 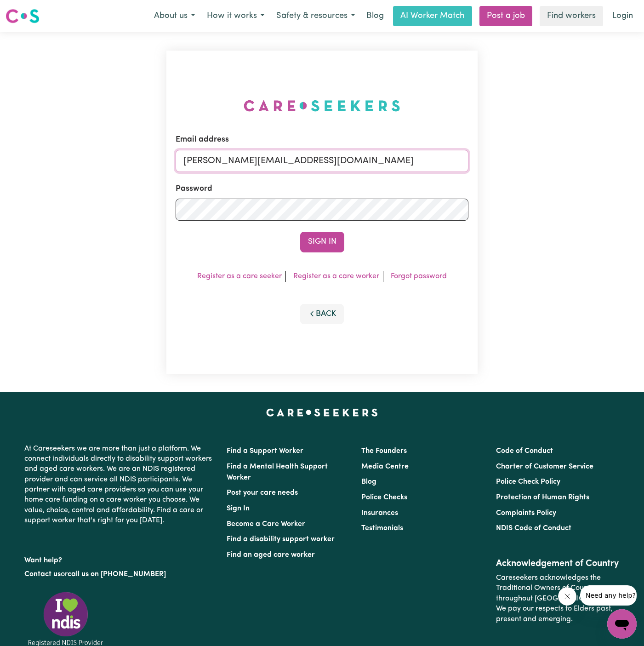 I want to click on button: How it works, so click(x=236, y=16).